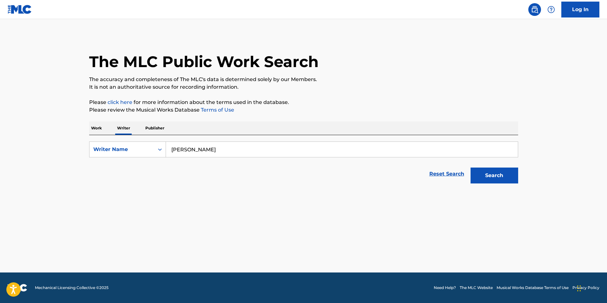 The height and width of the screenshot is (303, 607). I want to click on img: MLC Logo, so click(20, 9).